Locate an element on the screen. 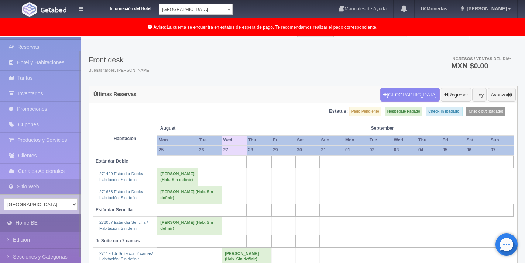  span: Ingresos / Ventas del día is located at coordinates (481, 59).